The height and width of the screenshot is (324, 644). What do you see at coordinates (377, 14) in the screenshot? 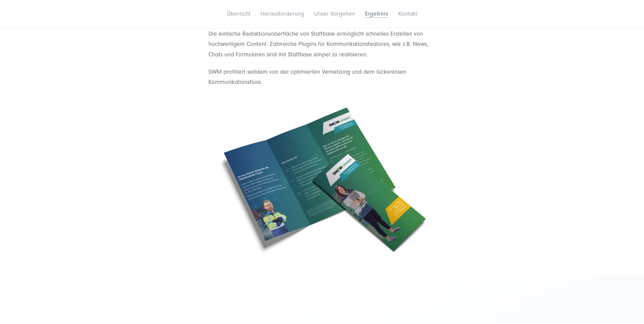
I see `a: Ergebnis` at bounding box center [377, 14].